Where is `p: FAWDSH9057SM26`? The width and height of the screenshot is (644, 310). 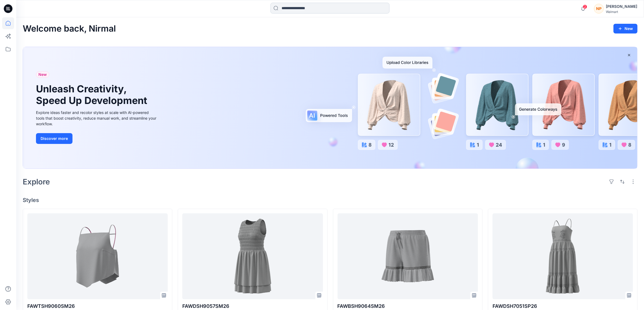
p: FAWDSH9057SM26 is located at coordinates (253, 306).